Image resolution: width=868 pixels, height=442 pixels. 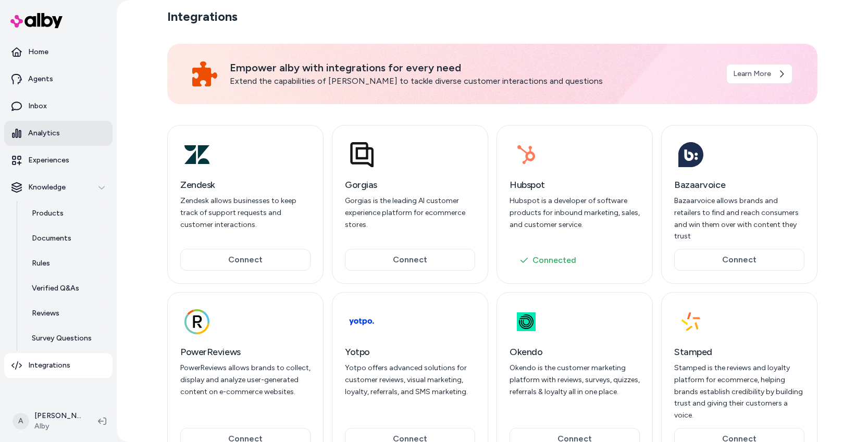 I want to click on p: Yotpo offers advanced solutions for customer reviews, visual marketing, loyalty, referrals, and S..., so click(x=410, y=380).